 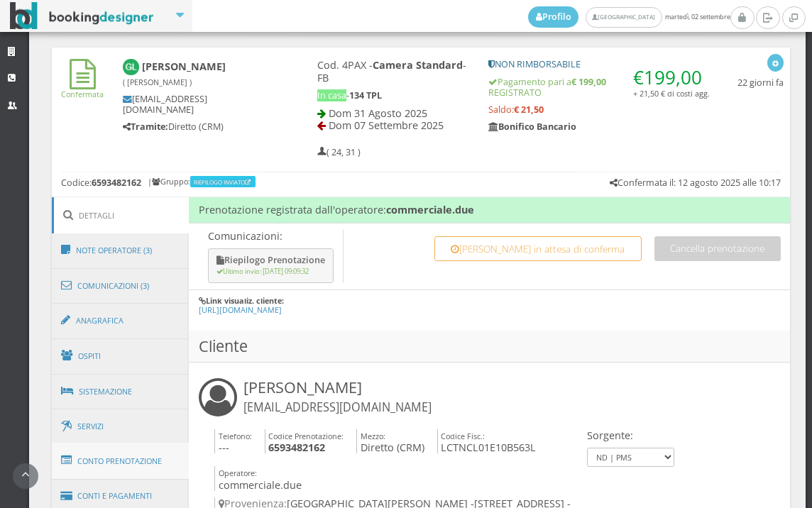 What do you see at coordinates (272, 235) in the screenshot?
I see `p: Comunicazioni:` at bounding box center [272, 235].